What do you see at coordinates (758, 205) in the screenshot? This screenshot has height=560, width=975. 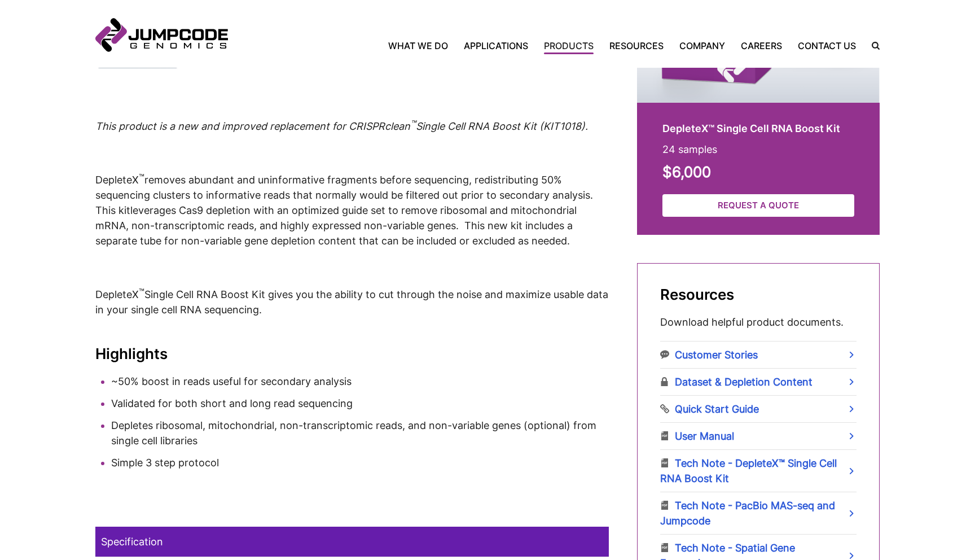 I see `a: Request a Quote` at bounding box center [758, 205].